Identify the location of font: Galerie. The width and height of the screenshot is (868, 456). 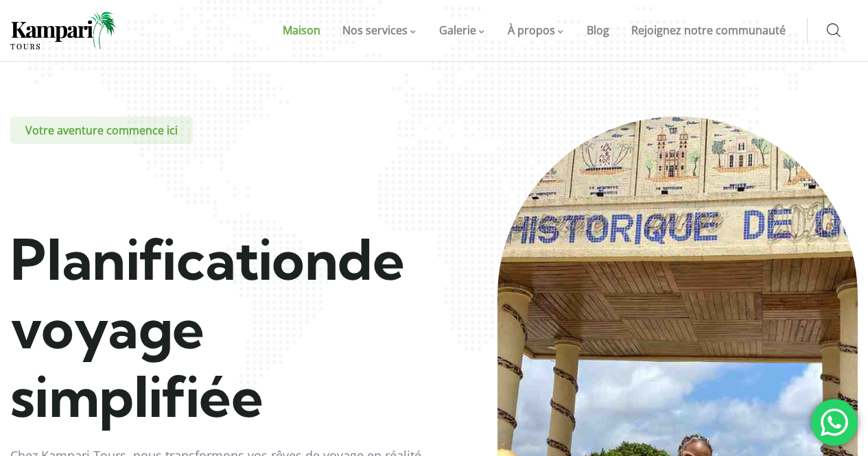
(458, 30).